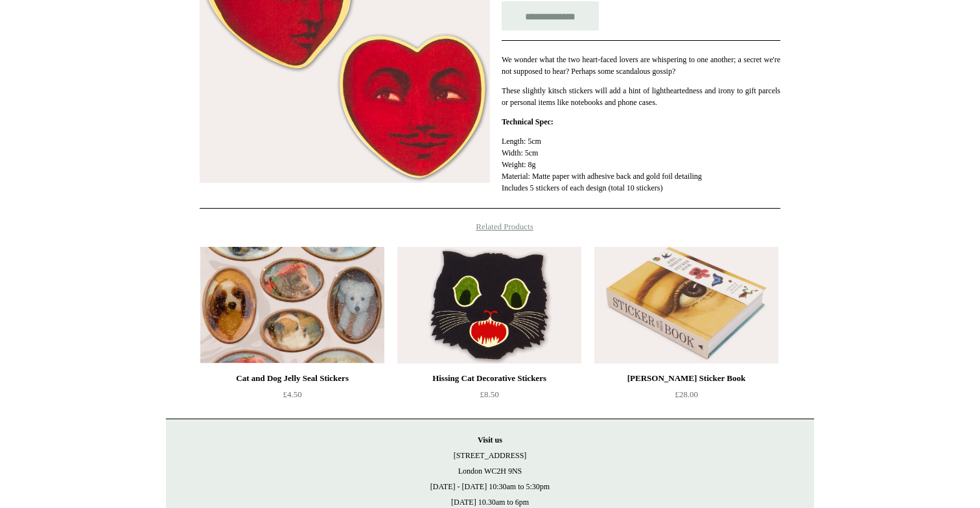  What do you see at coordinates (292, 379) in the screenshot?
I see `div: Cat and Dog Jelly Seal Stickers` at bounding box center [292, 379].